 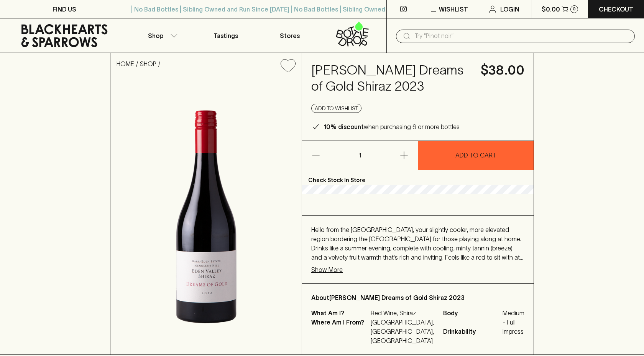 I want to click on p: Shop, so click(x=156, y=36).